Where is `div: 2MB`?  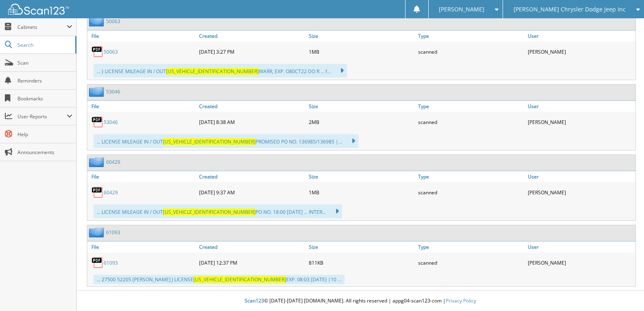
div: 2MB is located at coordinates (361, 122).